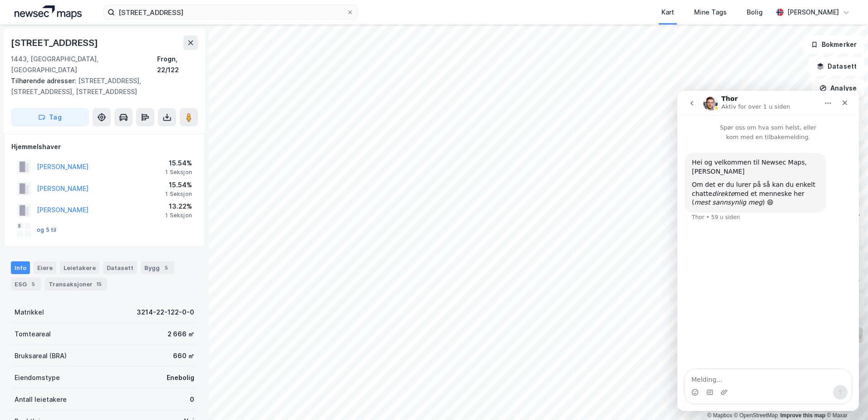 Image resolution: width=868 pixels, height=420 pixels. Describe the element at coordinates (157, 268) in the screenshot. I see `div: Bygg` at that location.